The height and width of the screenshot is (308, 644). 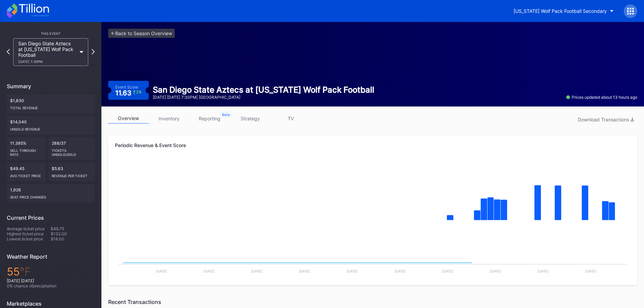 I want to click on span: ℉, so click(x=25, y=272).